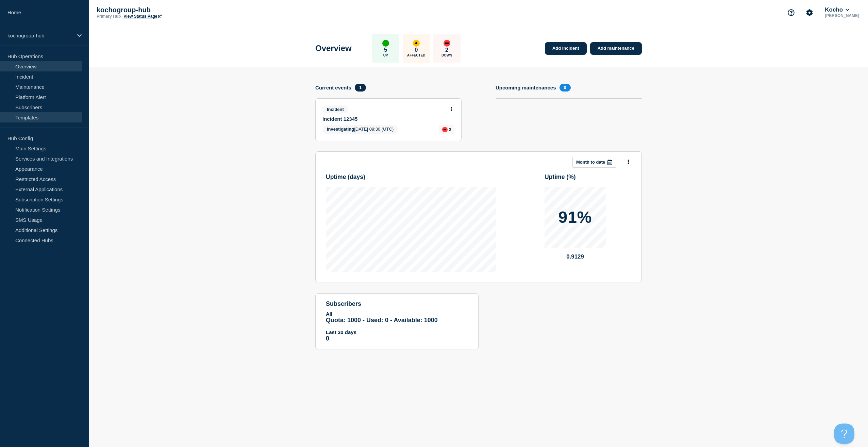  I want to click on span: Quota: 1000 - Used: 0 - Available: 1000, so click(382, 320).